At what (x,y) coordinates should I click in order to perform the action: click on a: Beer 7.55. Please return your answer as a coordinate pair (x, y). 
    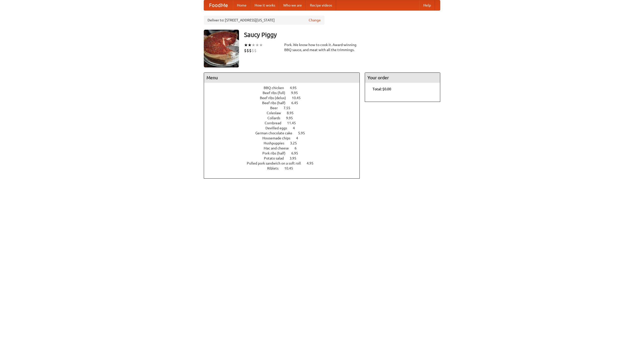
    Looking at the image, I should click on (284, 108).